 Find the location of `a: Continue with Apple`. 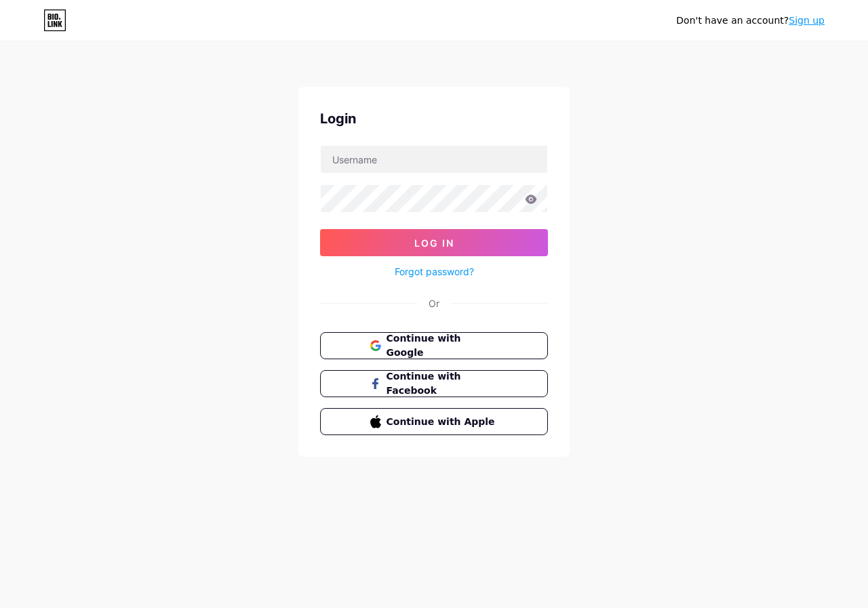

a: Continue with Apple is located at coordinates (434, 421).